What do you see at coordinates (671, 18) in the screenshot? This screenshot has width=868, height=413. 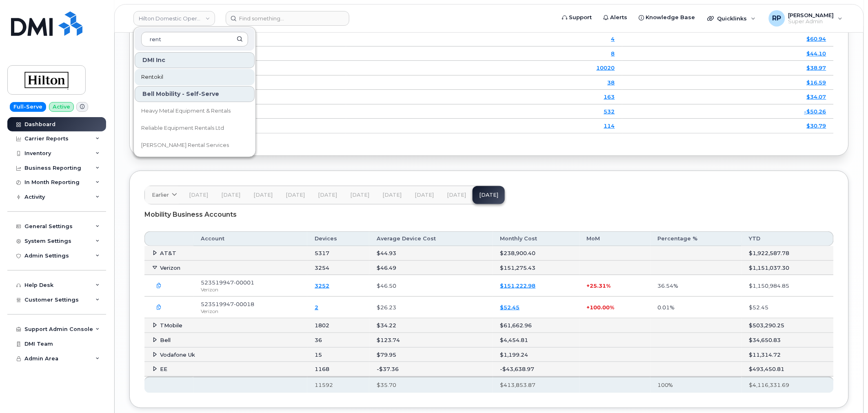 I see `span: Knowledge Base` at bounding box center [671, 18].